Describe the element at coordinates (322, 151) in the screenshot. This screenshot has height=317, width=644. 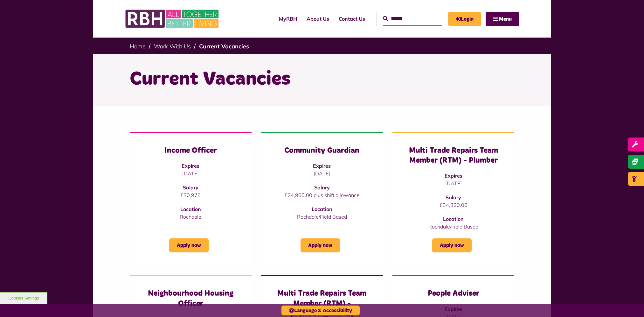
I see `h3: Community Guardian` at that location.